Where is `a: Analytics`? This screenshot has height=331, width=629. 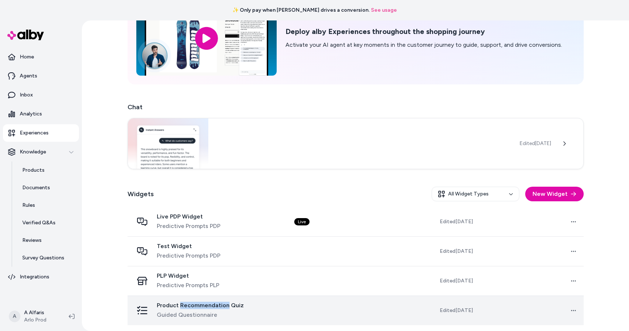 a: Analytics is located at coordinates (41, 114).